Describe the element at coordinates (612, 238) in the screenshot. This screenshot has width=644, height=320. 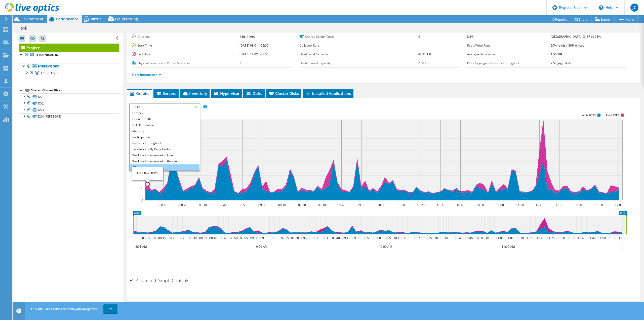
I see `text: 11:55` at that location.